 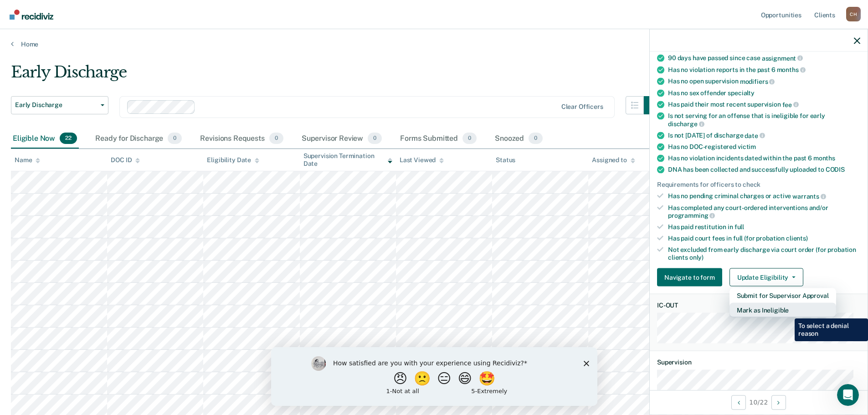 What do you see at coordinates (764, 158) in the screenshot?
I see `div: Has no violation incidents dated within the past 6` at bounding box center [764, 158].